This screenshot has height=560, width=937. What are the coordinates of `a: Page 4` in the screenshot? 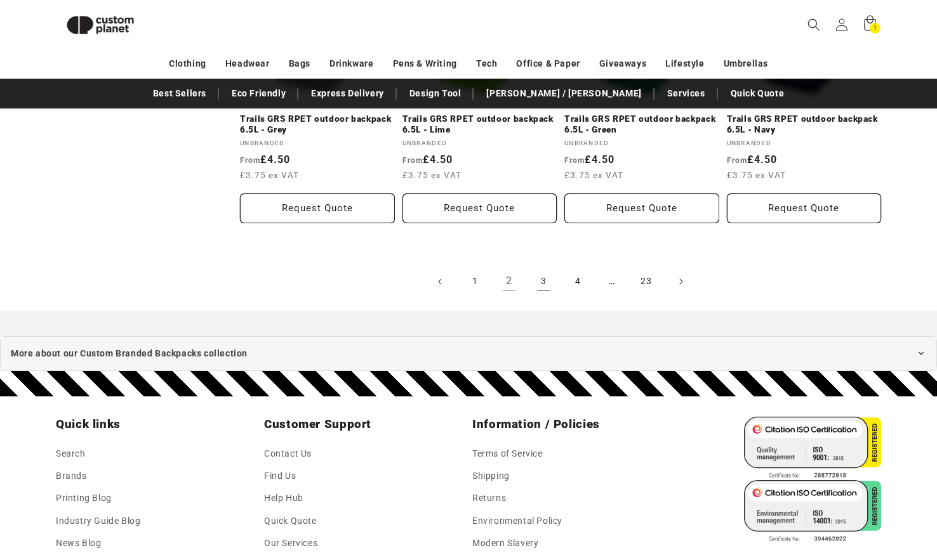 It's located at (578, 282).